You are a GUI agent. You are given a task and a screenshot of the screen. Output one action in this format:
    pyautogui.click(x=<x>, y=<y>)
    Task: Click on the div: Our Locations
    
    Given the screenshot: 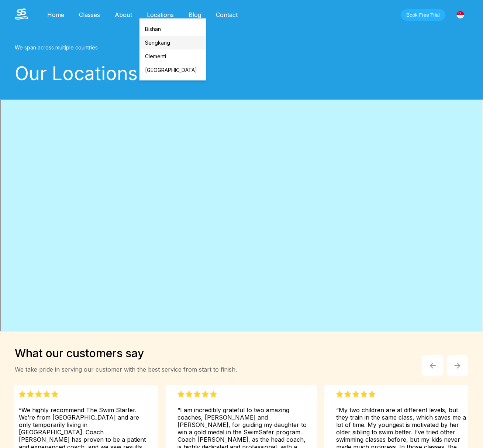 What is the action you would take?
    pyautogui.click(x=241, y=74)
    